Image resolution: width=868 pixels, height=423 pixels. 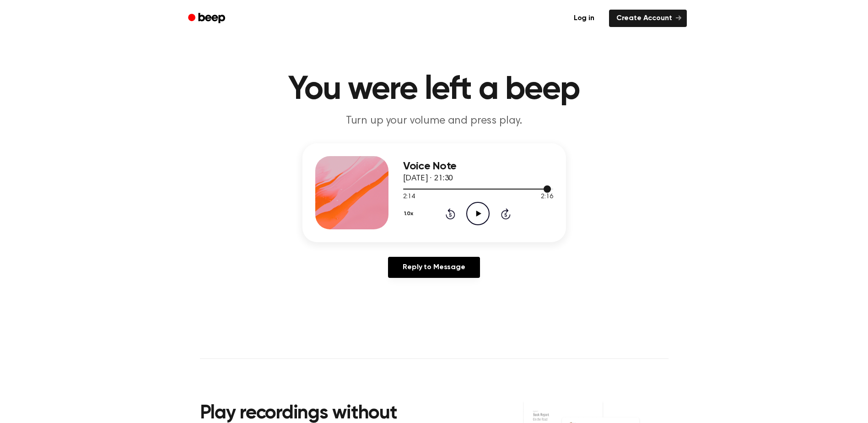 I want to click on h3: Voice Note, so click(x=479, y=166).